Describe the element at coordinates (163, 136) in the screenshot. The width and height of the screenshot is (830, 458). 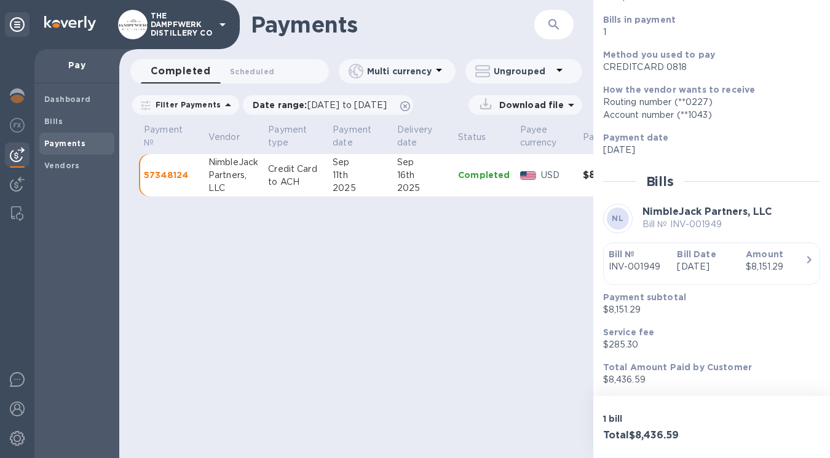
I see `p: Payment №` at that location.